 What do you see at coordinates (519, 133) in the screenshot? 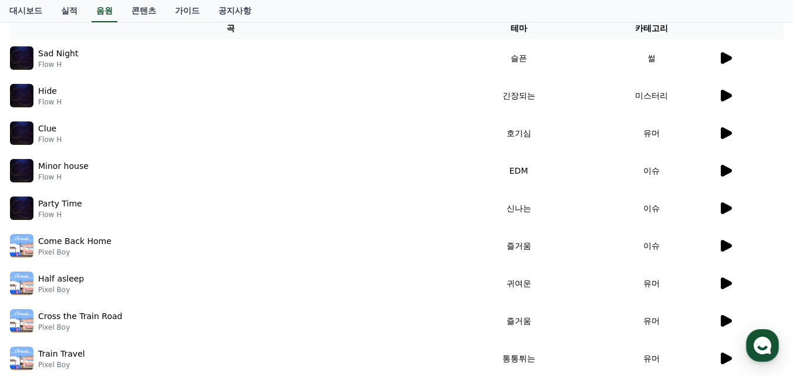
I see `td: 호기심` at bounding box center [519, 133].